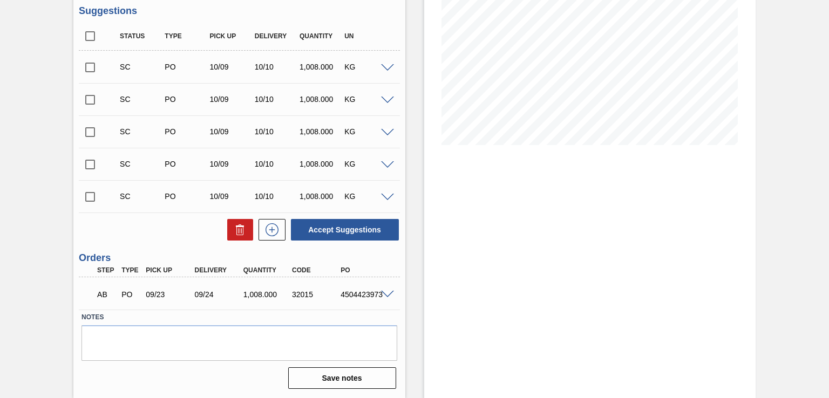 This screenshot has height=398, width=829. I want to click on div: Awaiting Billing, so click(106, 295).